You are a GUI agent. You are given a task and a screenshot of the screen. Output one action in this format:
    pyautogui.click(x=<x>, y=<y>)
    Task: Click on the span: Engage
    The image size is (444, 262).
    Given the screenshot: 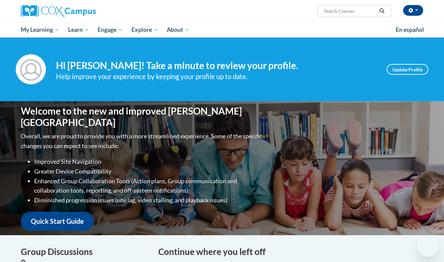 What is the action you would take?
    pyautogui.click(x=110, y=30)
    